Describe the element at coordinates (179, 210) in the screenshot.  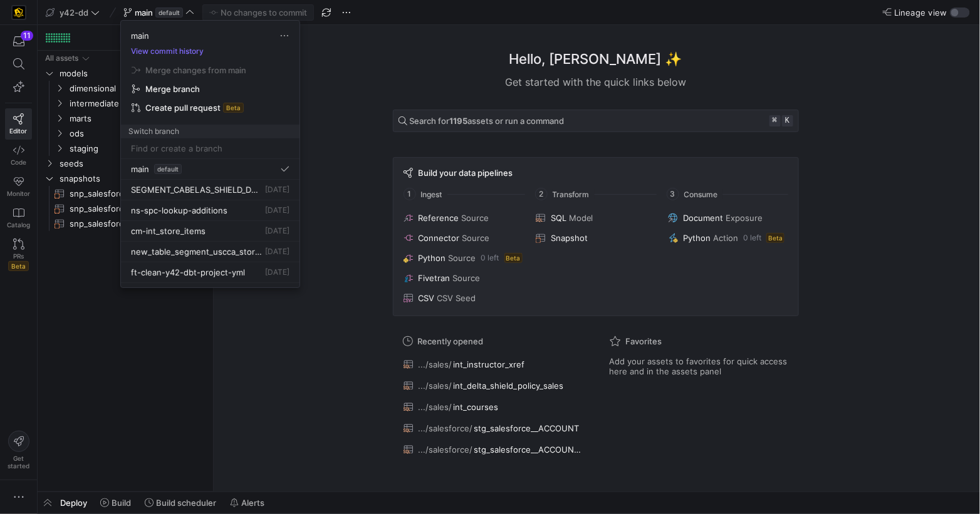
I see `span: ns-spc-lookup-additions` at that location.